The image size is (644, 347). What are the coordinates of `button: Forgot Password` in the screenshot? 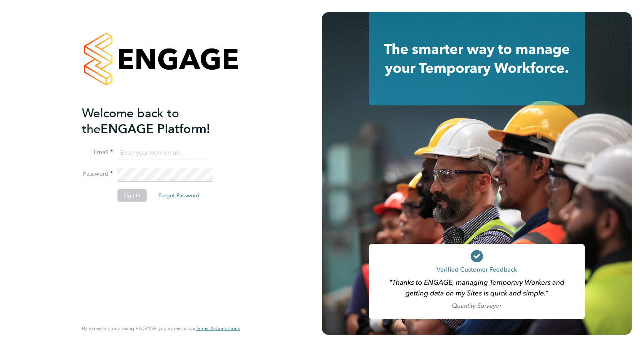 It's located at (179, 195).